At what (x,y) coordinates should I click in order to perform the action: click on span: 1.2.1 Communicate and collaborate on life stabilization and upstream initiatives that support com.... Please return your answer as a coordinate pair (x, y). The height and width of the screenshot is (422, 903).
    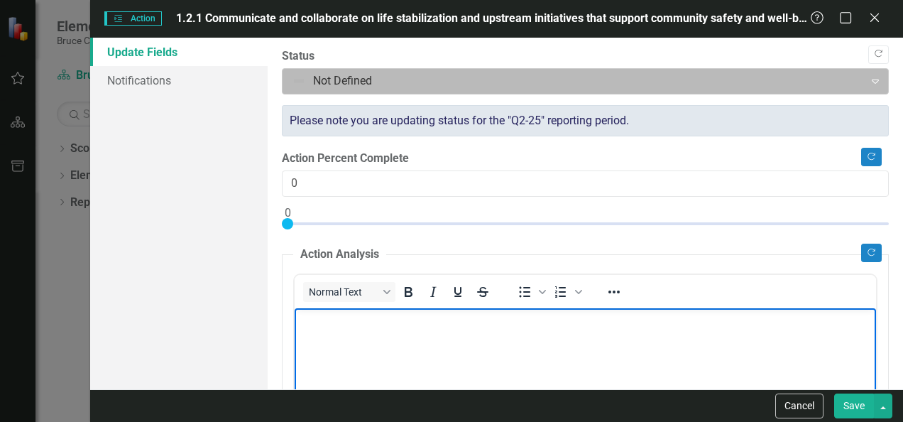
    Looking at the image, I should click on (500, 18).